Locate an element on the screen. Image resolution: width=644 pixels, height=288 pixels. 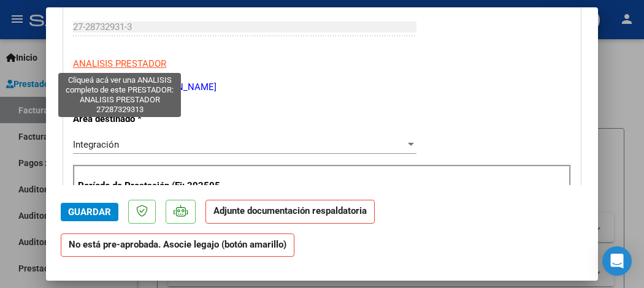
p: Período de Prestación (Ej: 202505 para Mayo 2025) is located at coordinates (151, 193).